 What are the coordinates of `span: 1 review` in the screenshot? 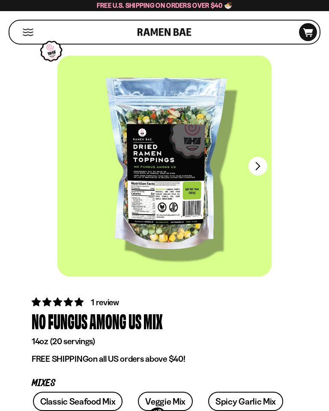 It's located at (105, 302).